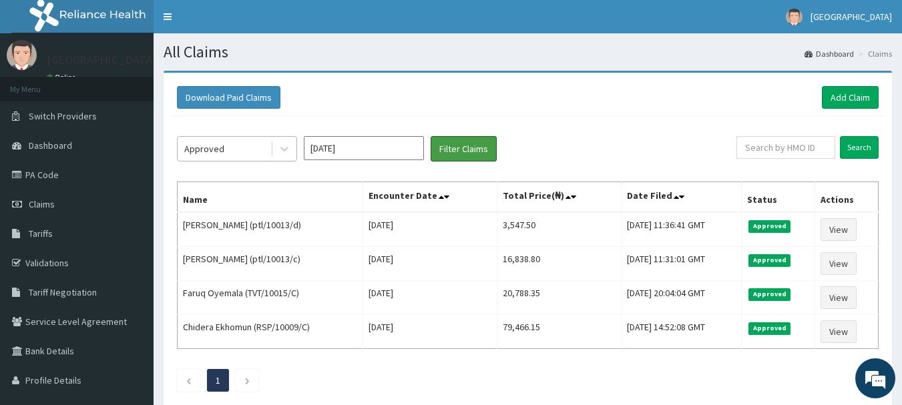  Describe the element at coordinates (270, 298) in the screenshot. I see `td: Faruq Oyemala (TVT/10015/C)` at that location.